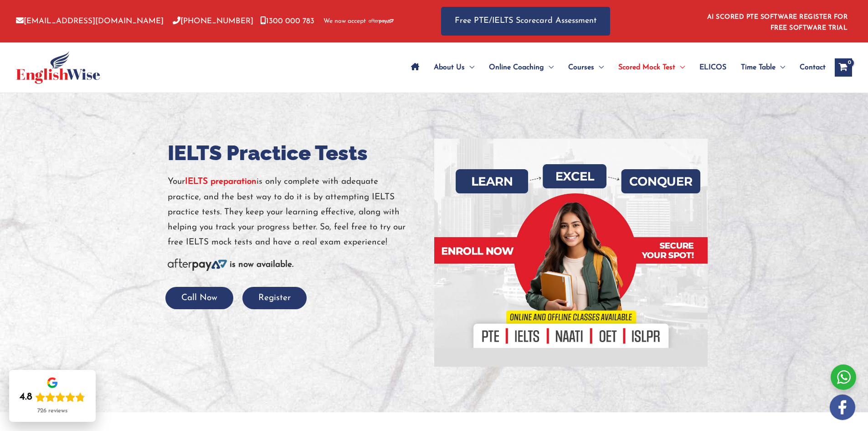 This screenshot has width=868, height=431. I want to click on span: Time Table, so click(758, 67).